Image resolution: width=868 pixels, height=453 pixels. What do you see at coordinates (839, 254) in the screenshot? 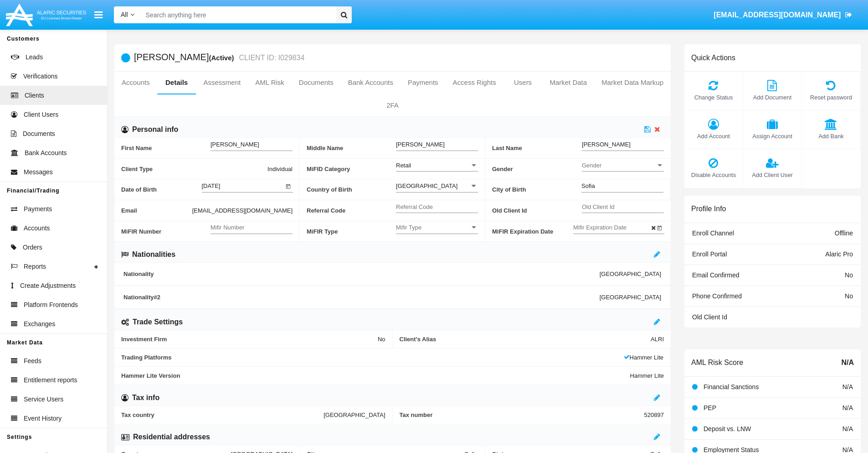
I see `span: Alaric Pro` at bounding box center [839, 254].